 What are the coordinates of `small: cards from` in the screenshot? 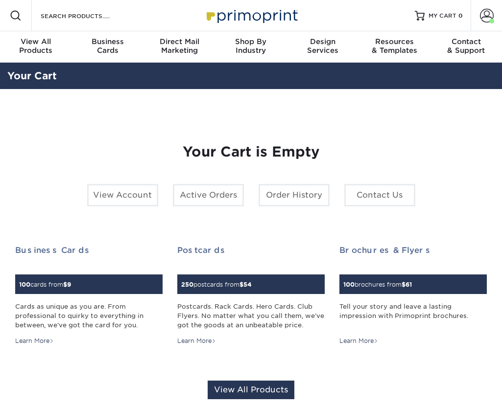 It's located at (45, 284).